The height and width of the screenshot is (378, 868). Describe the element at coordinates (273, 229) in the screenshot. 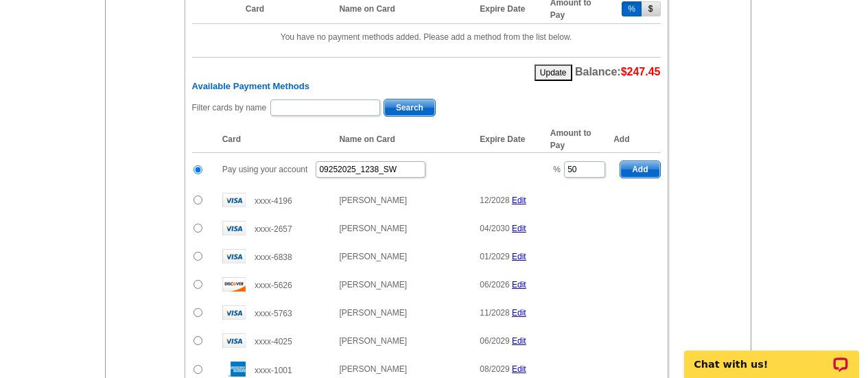

I see `span: xxxx-2657` at that location.